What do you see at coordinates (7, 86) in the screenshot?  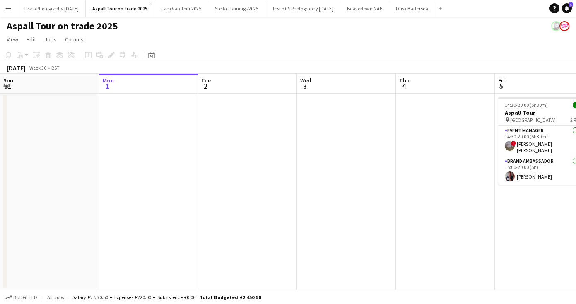 I see `span: 31` at bounding box center [7, 86].